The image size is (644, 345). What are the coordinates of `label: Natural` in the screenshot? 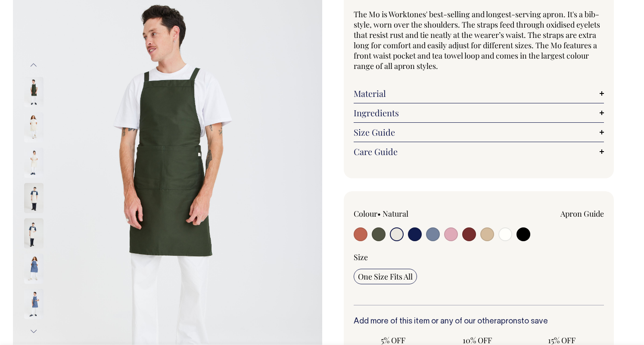 It's located at (395, 213).